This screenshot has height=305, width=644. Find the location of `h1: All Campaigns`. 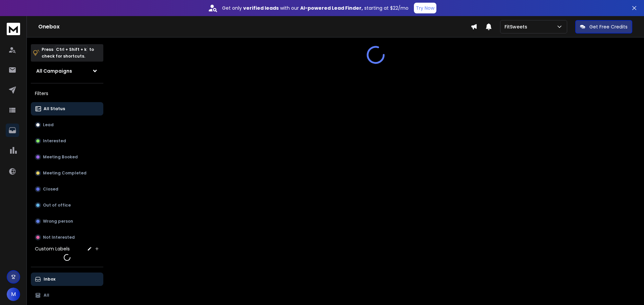

h1: All Campaigns is located at coordinates (54, 71).